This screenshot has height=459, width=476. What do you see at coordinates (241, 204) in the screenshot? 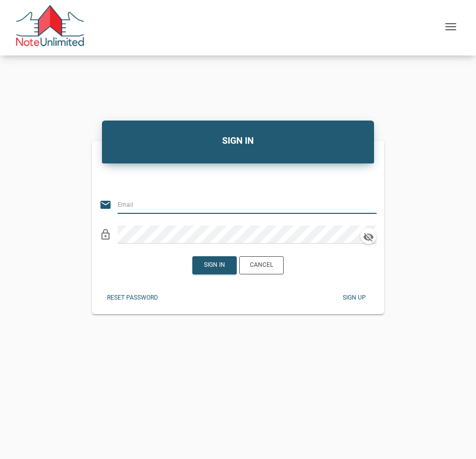
I see `input: Email` at bounding box center [241, 204].